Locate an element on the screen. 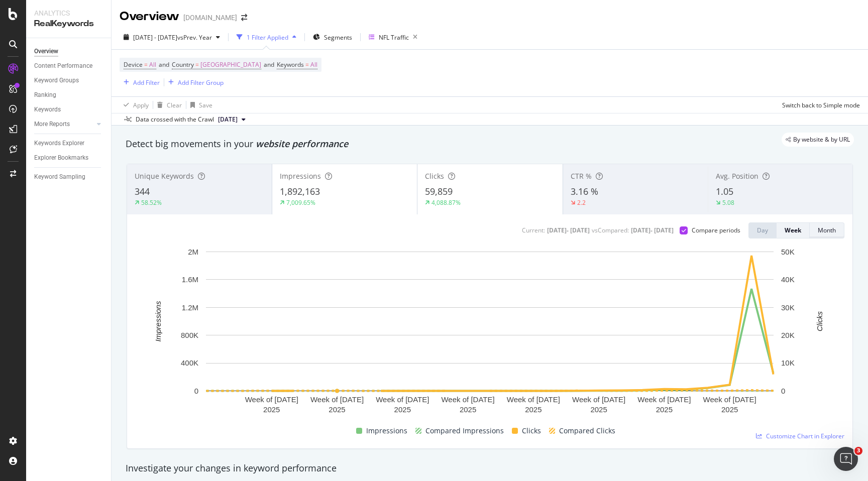 This screenshot has height=481, width=868. div: Add Filter Group is located at coordinates (200, 82).